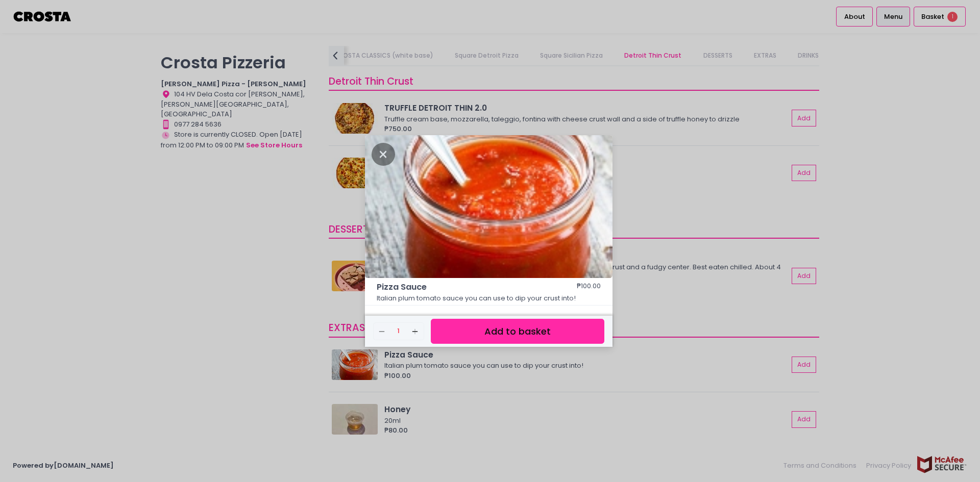 The width and height of the screenshot is (980, 482). What do you see at coordinates (589, 287) in the screenshot?
I see `div: ₱100.00` at bounding box center [589, 287].